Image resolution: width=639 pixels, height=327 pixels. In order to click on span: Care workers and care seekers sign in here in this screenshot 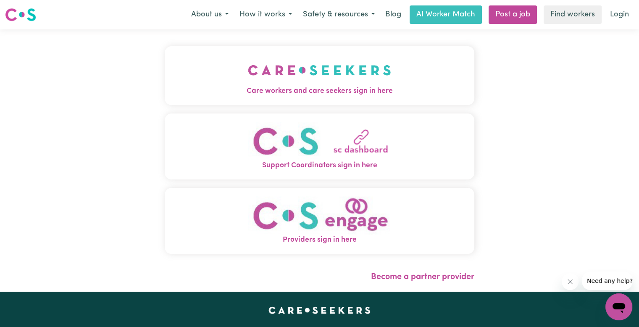, I will do `click(319, 91)`.